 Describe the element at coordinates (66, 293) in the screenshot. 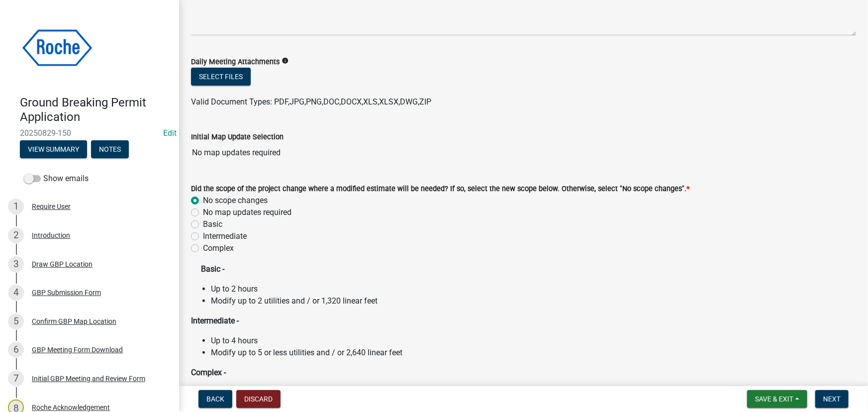

I see `div: GBP Submission Form` at that location.